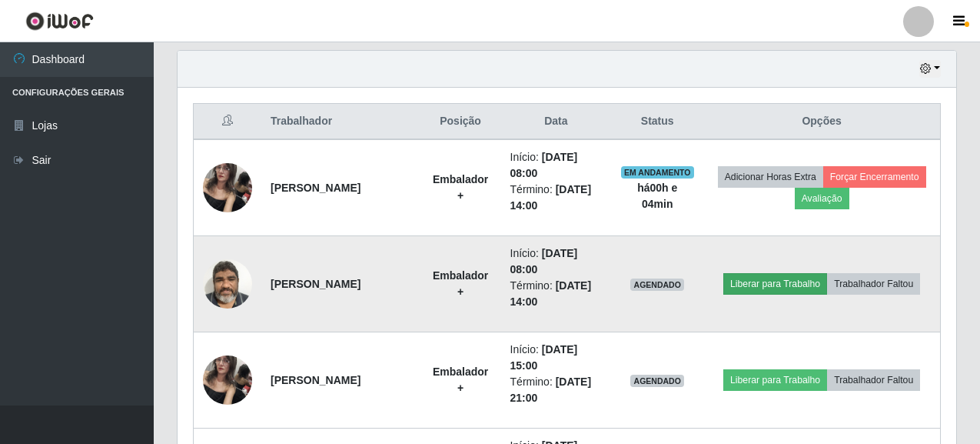 The image size is (980, 444). Describe the element at coordinates (340, 121) in the screenshot. I see `th: Trabalhador` at that location.